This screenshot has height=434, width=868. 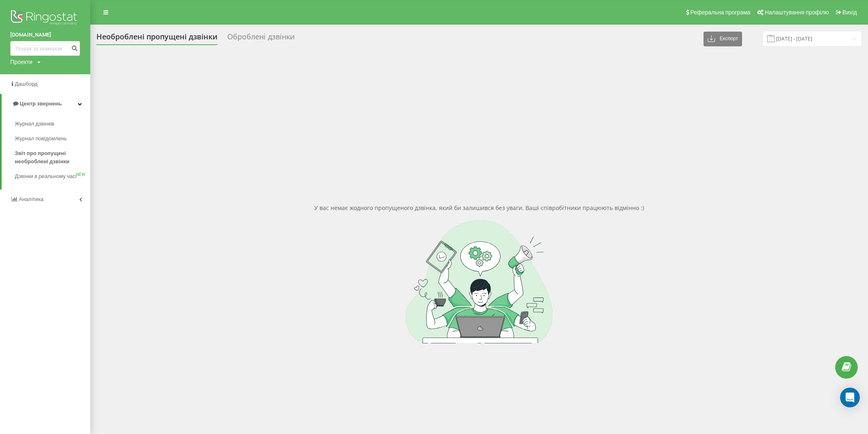 I want to click on input: Пошук за номером, so click(x=45, y=48).